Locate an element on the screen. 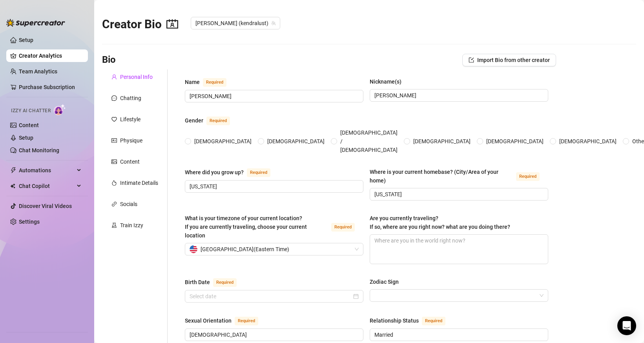  span: import is located at coordinates (471, 60).